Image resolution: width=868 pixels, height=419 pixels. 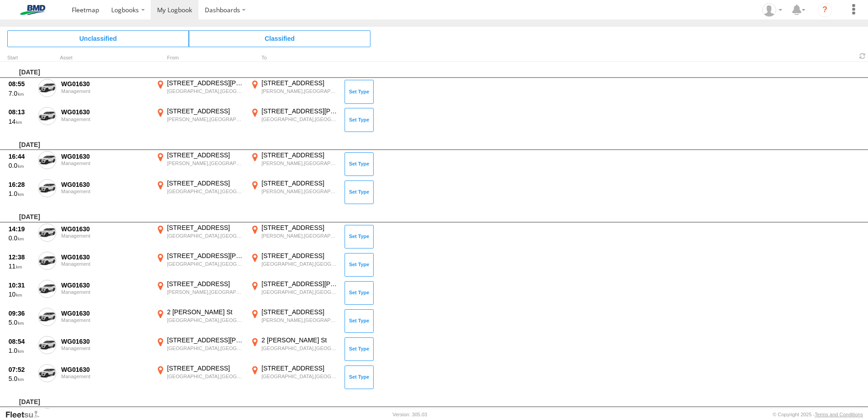 What do you see at coordinates (862, 56) in the screenshot?
I see `span: Refresh` at bounding box center [862, 56].